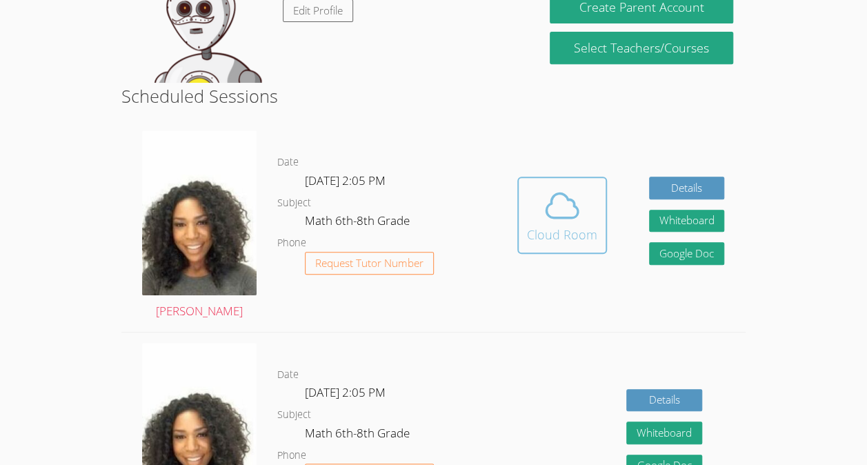 This screenshot has height=465, width=867. What do you see at coordinates (369, 263) in the screenshot?
I see `button: Request Tutor Number` at bounding box center [369, 263].